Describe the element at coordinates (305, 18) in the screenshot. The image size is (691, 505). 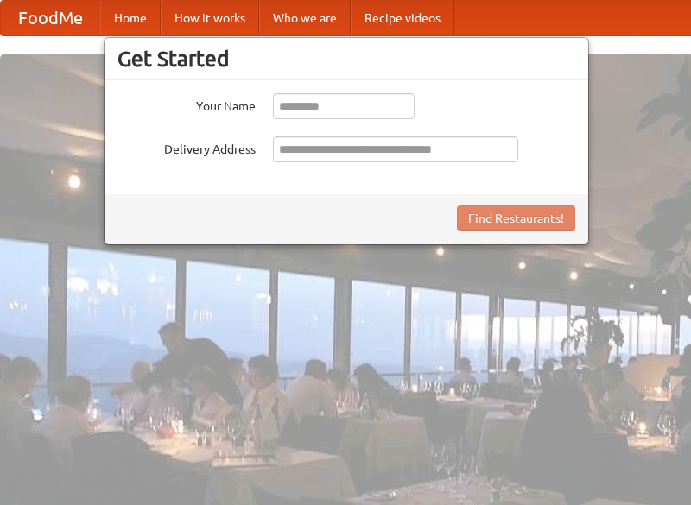
I see `a: Who we are` at that location.